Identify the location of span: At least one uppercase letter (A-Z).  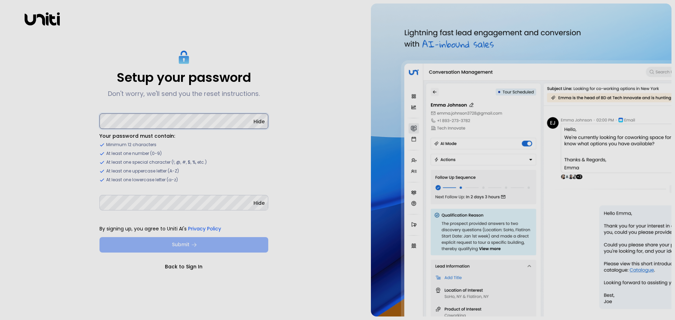
(142, 171).